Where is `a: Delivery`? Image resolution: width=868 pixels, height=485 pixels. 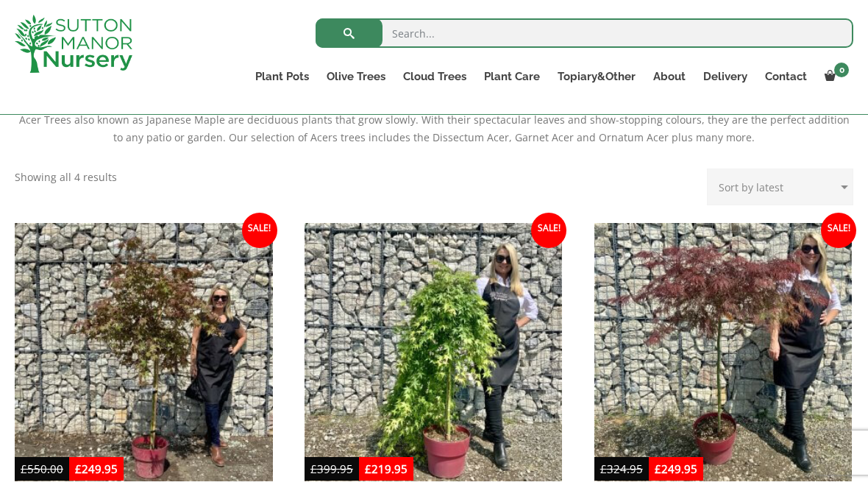 a: Delivery is located at coordinates (725, 77).